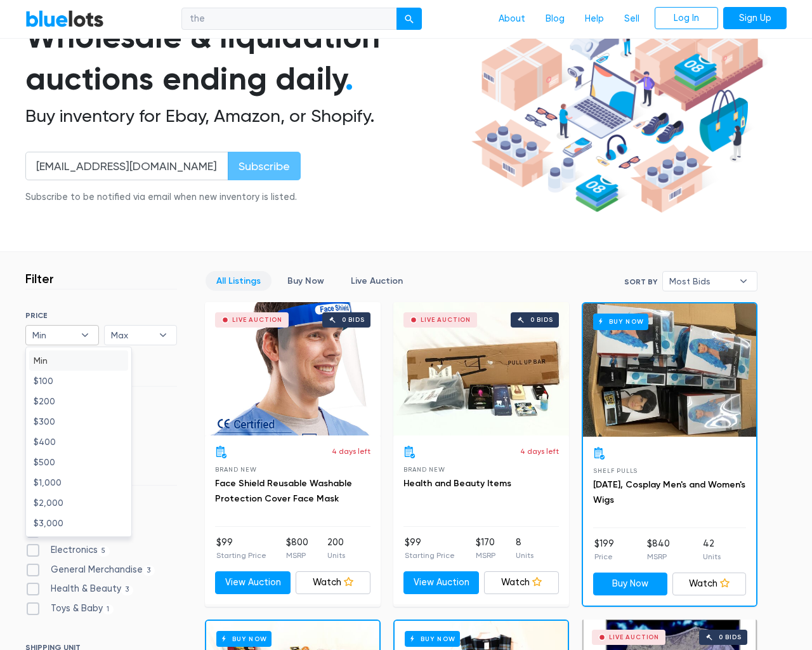  What do you see at coordinates (485, 548) in the screenshot?
I see `li: $170` at bounding box center [485, 548].